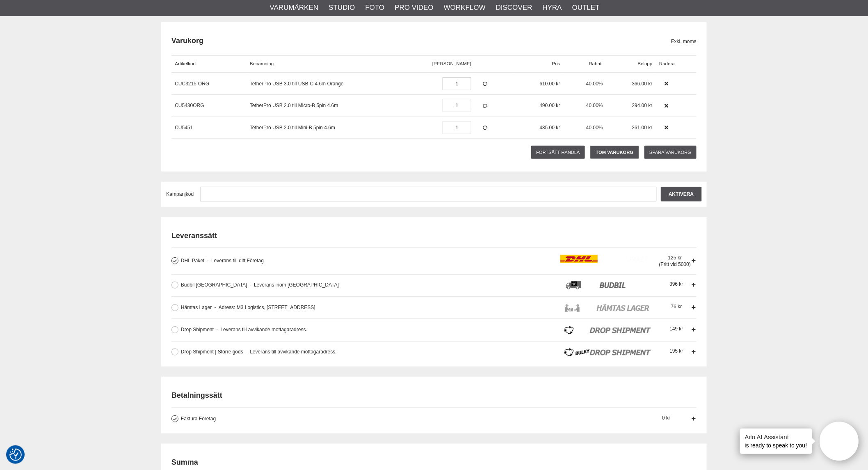 This screenshot has height=470, width=868. I want to click on a: TetherPro USB 3.0 till USB-C 4.6m Orange, so click(297, 84).